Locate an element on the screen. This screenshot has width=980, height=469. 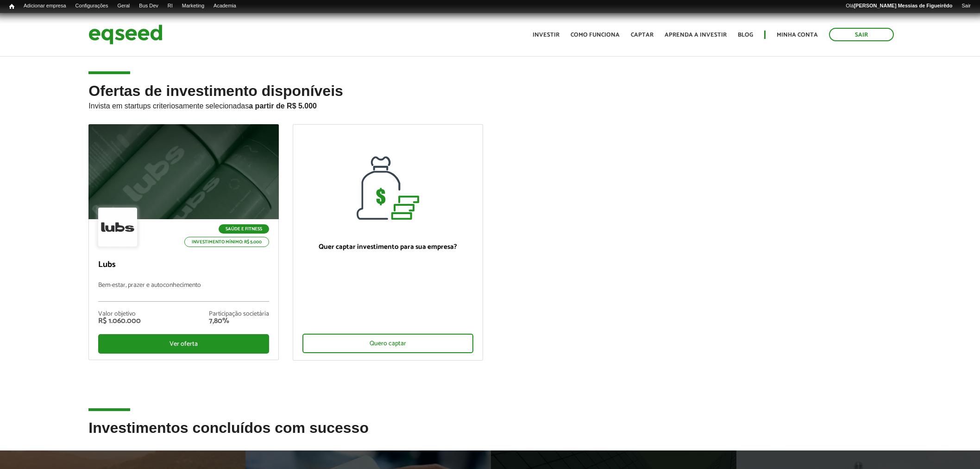
div: Ver oferta is located at coordinates (184, 344).